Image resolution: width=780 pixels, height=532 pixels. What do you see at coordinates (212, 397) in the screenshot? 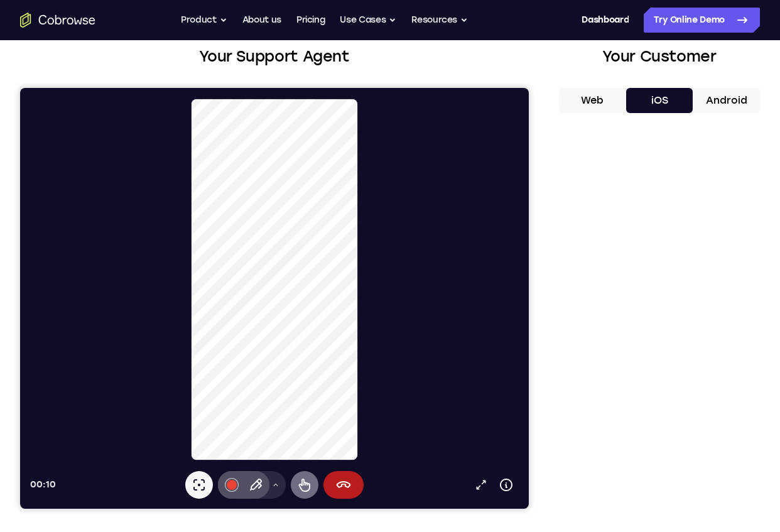
I see `button: Annotations color` at bounding box center [212, 397].